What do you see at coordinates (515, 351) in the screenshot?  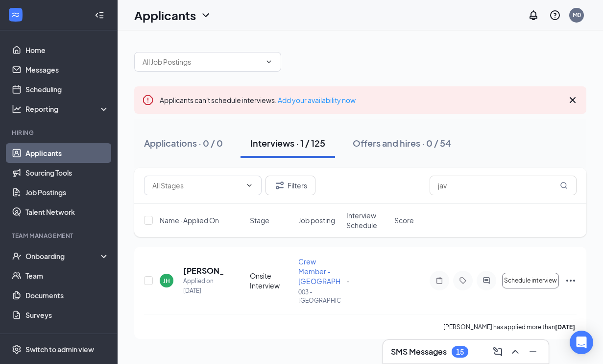 I see `svg: ChevronUp` at bounding box center [515, 351].